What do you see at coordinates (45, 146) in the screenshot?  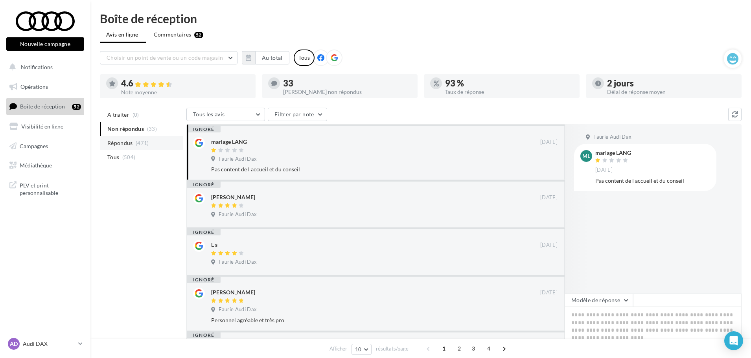 I see `a: Campagnes` at bounding box center [45, 146].